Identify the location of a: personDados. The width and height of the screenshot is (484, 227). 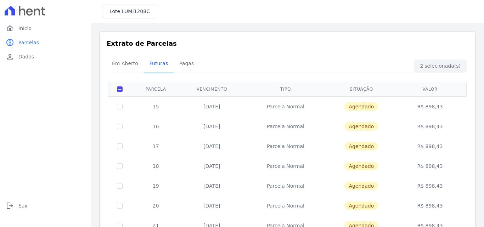
(45, 57).